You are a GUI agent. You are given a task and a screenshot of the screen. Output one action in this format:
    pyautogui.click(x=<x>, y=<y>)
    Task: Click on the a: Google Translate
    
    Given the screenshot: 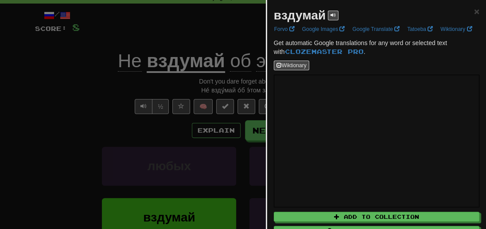 What is the action you would take?
    pyautogui.click(x=375, y=29)
    